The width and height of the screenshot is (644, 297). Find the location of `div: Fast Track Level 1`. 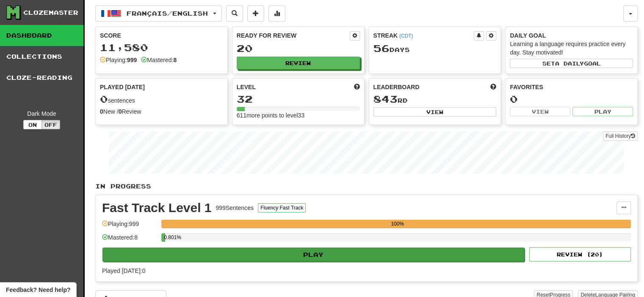

div: Fast Track Level 1 is located at coordinates (157, 208).